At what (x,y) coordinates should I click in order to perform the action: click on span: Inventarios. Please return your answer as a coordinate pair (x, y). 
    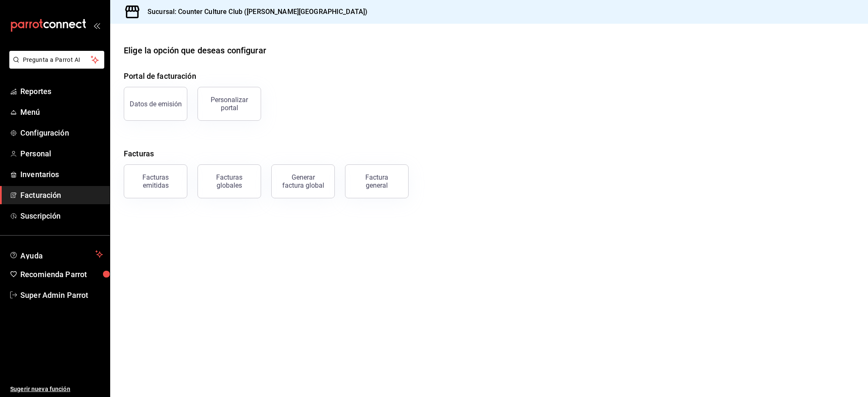
    Looking at the image, I should click on (62, 174).